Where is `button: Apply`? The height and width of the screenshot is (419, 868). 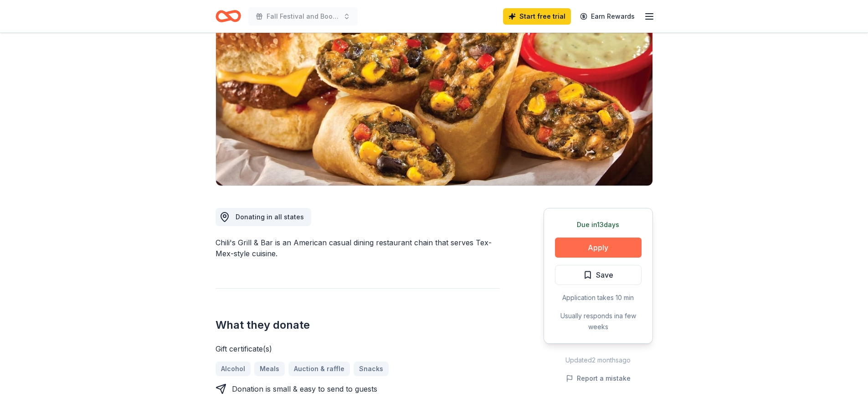
button: Apply is located at coordinates (598, 247).